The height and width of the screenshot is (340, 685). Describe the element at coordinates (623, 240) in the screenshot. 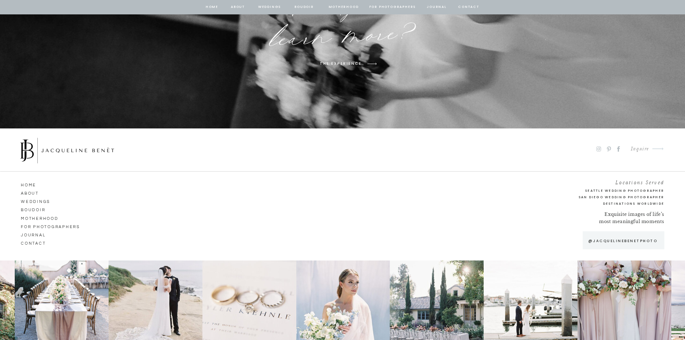

I see `a: @jacquelinebenetphoto` at that location.